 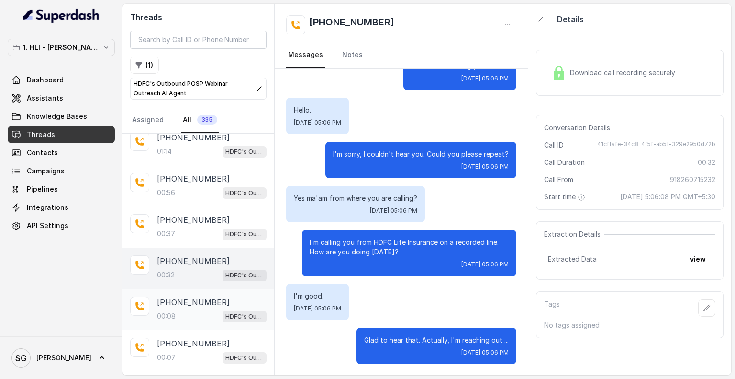 I want to click on p: 00:08, so click(x=166, y=316).